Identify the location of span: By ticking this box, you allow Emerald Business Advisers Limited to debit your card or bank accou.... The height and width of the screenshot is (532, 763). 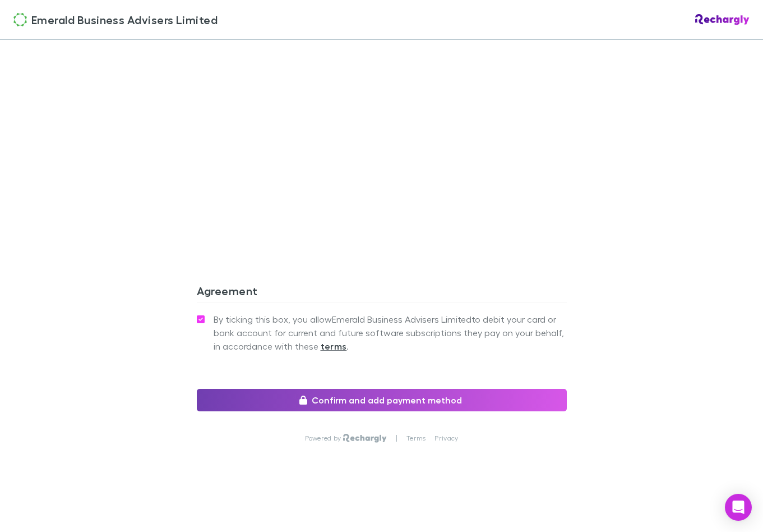
(390, 332).